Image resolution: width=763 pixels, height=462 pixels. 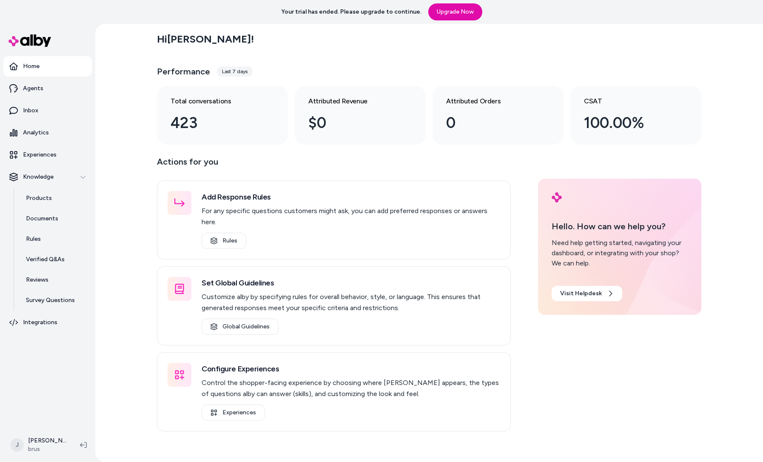 I want to click on h3: Add Response Rules, so click(x=351, y=197).